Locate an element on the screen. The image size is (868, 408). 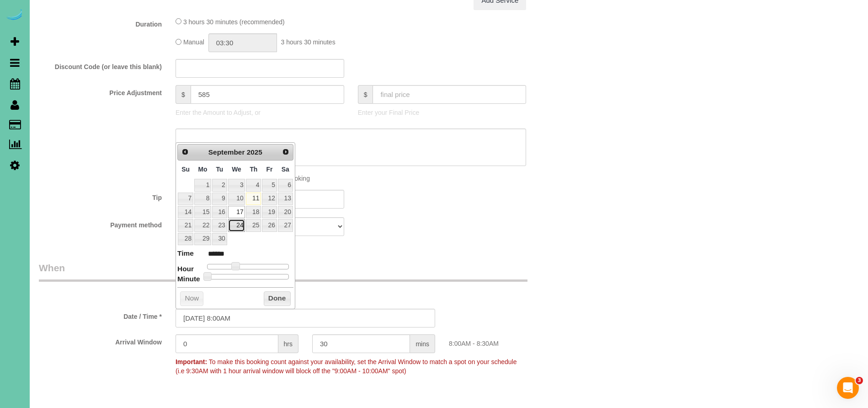
a: 27 is located at coordinates (285, 225).